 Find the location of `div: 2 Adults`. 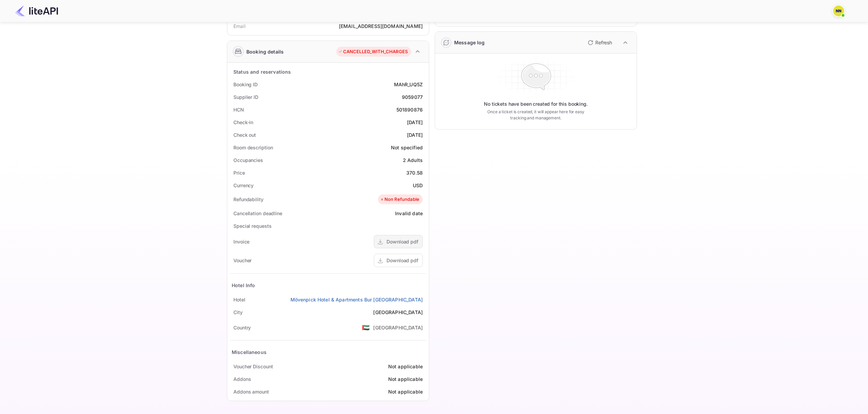

div: 2 Adults is located at coordinates (412, 160).